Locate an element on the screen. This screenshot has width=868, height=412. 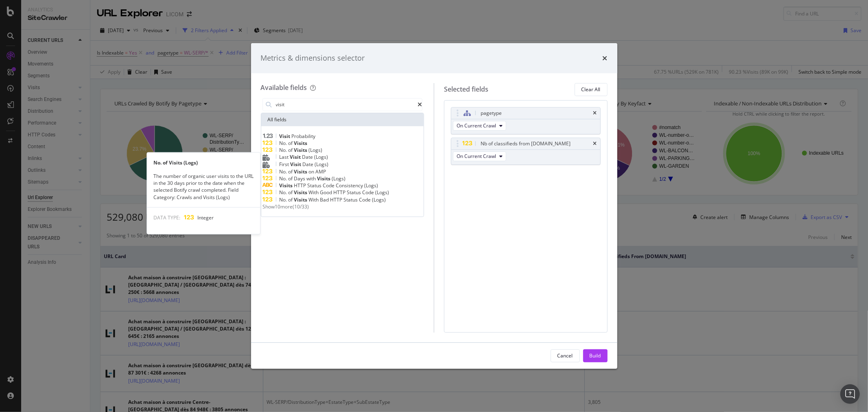
input: Search by field name is located at coordinates (346, 104).